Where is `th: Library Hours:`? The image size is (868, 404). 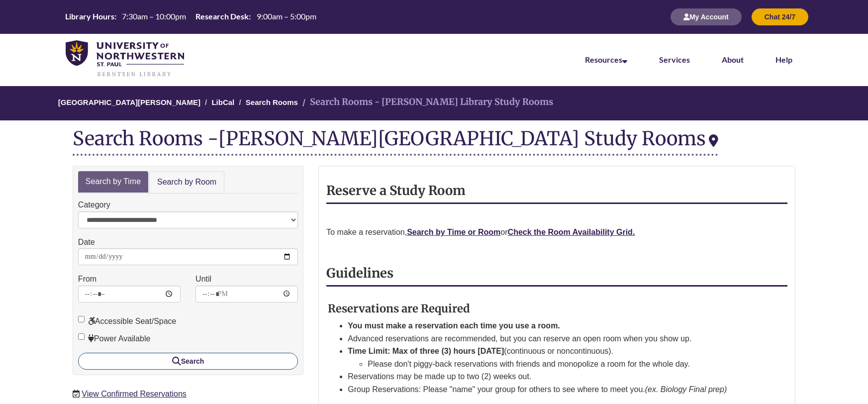
th: Library Hours: is located at coordinates (90, 16).